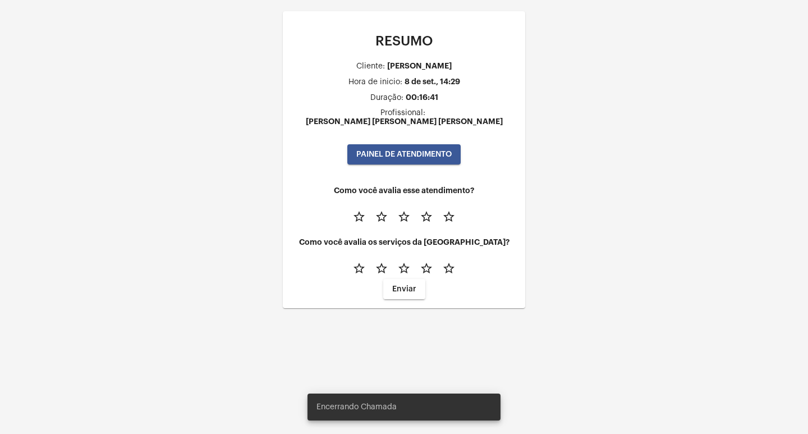 The image size is (808, 434). What do you see at coordinates (404, 289) in the screenshot?
I see `button: Enviar` at bounding box center [404, 289].